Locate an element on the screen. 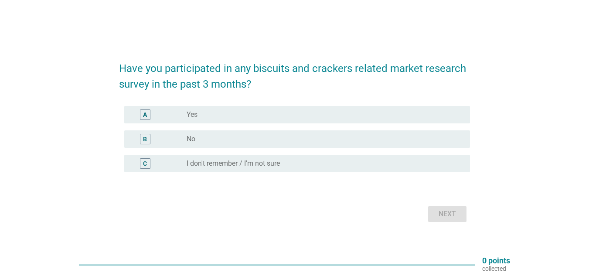 The height and width of the screenshot is (276, 589). p: 0 points is located at coordinates (496, 261).